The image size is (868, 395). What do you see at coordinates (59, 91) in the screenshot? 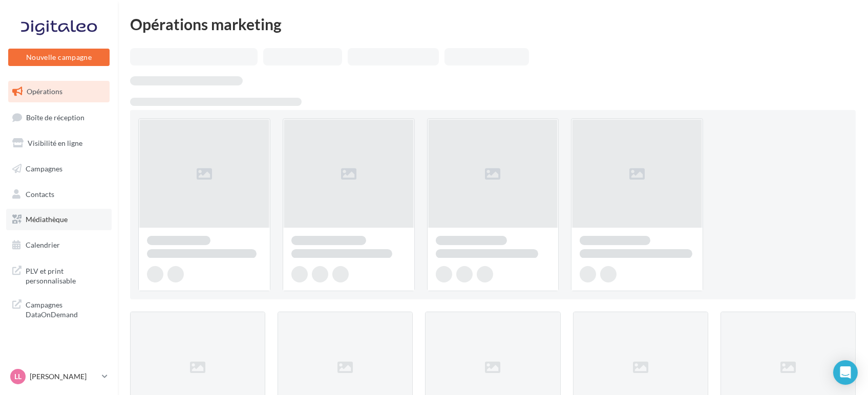
I see `a: Opérations` at bounding box center [59, 91].